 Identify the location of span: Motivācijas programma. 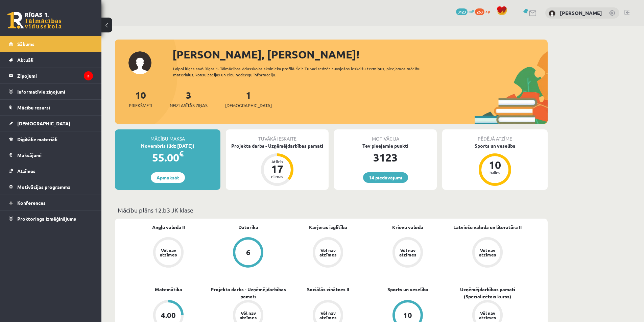
(44, 187).